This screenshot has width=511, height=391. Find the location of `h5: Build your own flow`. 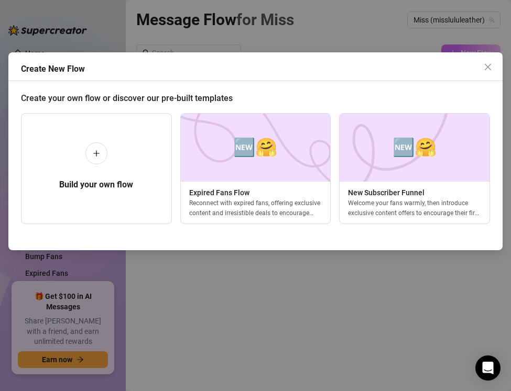

h5: Build your own flow is located at coordinates (96, 185).